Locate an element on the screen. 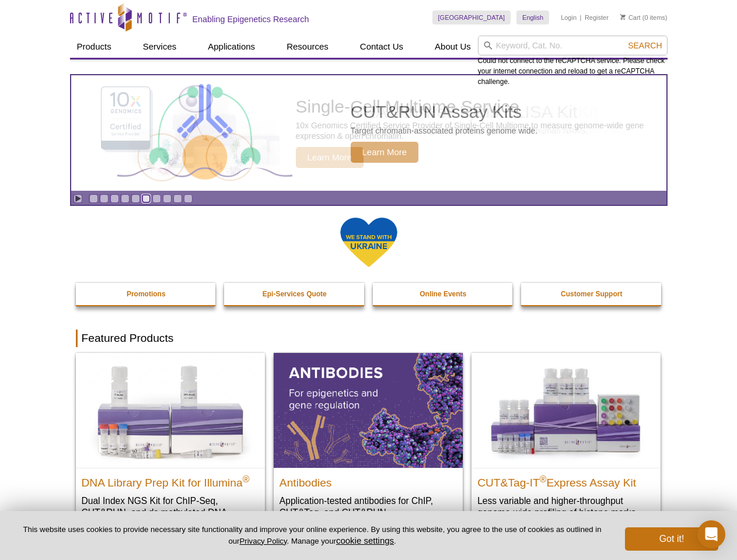 The image size is (737, 560). img: DNA Library Prep Kit for Illumina is located at coordinates (170, 410).